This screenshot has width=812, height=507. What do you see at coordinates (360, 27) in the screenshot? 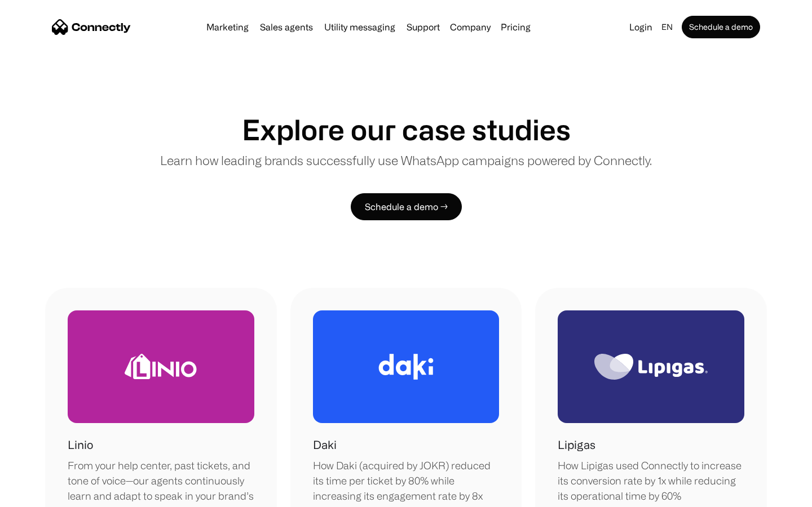
I see `a: Utility messaging` at bounding box center [360, 27].